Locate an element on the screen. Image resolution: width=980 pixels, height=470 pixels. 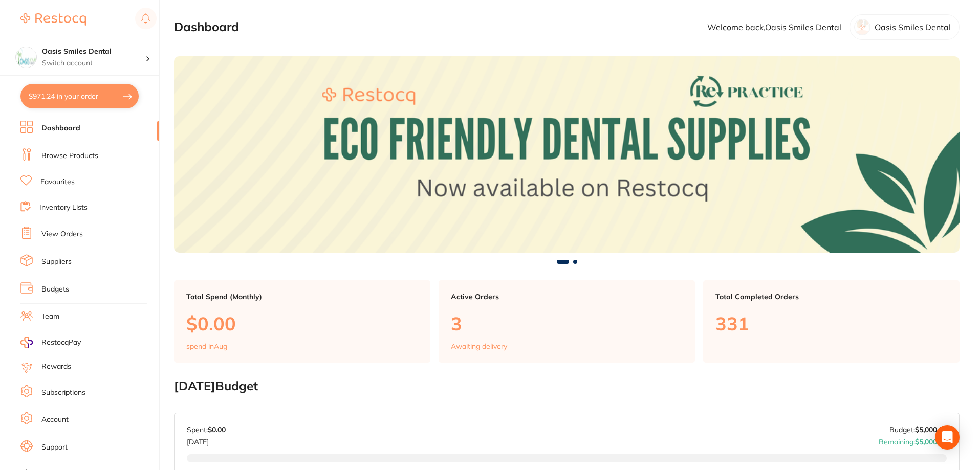
a: Total Completed Orders331 is located at coordinates (831, 322).